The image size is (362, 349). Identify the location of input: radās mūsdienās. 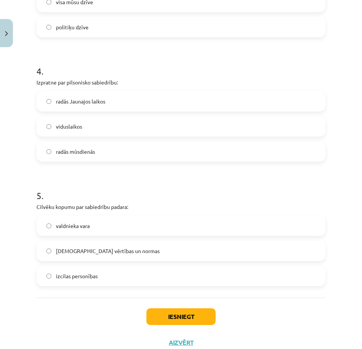
(49, 151).